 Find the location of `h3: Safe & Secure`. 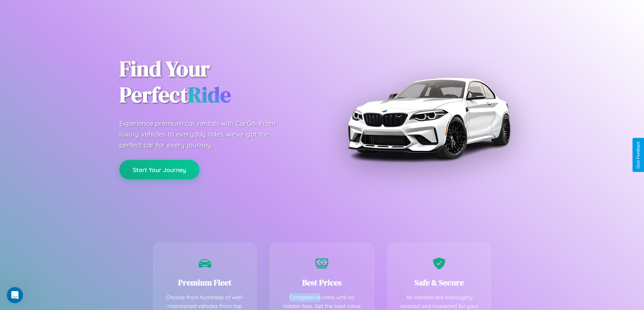

h3: Safe & Secure is located at coordinates (439, 283).